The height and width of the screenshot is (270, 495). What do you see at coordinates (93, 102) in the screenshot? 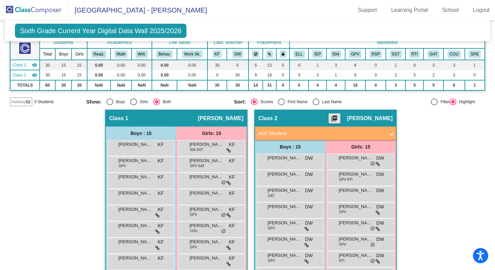
I see `span: Show:` at bounding box center [93, 102].